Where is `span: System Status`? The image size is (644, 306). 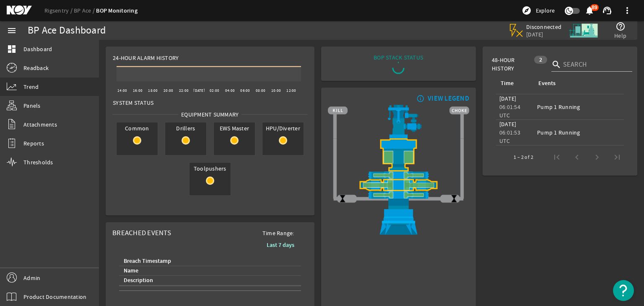 span: System Status is located at coordinates (133, 103).